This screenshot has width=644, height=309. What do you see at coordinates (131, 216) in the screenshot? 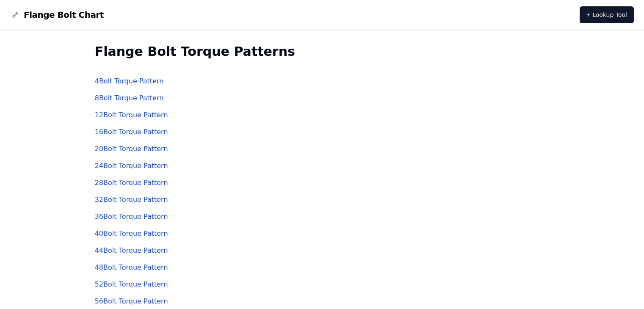
I see `a: 36Bolt Torque Pattern` at bounding box center [131, 216].